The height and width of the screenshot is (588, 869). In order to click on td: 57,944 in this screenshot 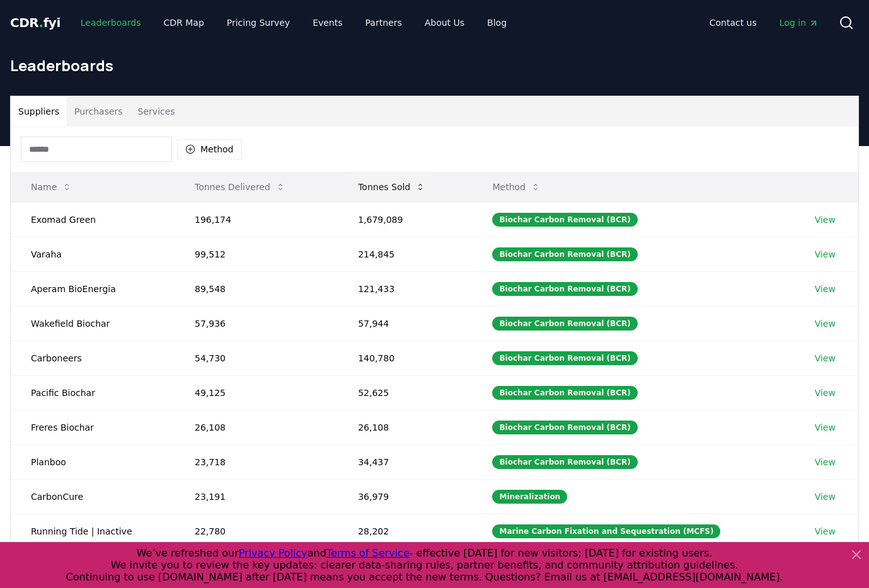, I will do `click(405, 323)`.